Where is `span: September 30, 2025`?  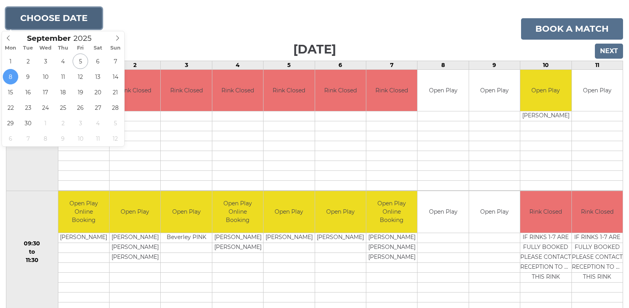
span: September 30, 2025 is located at coordinates (28, 123).